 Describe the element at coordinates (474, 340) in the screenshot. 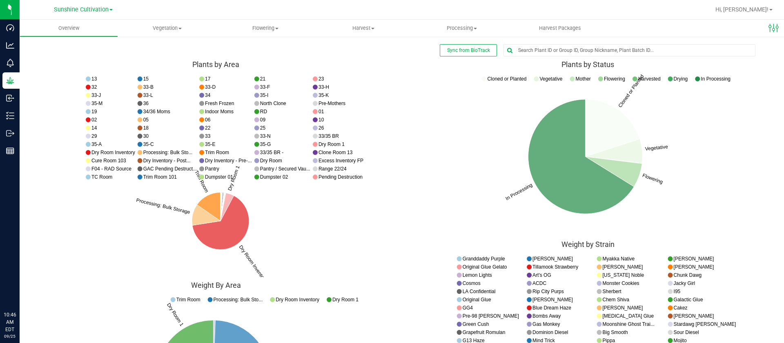

I see `text: G13 Haze` at that location.